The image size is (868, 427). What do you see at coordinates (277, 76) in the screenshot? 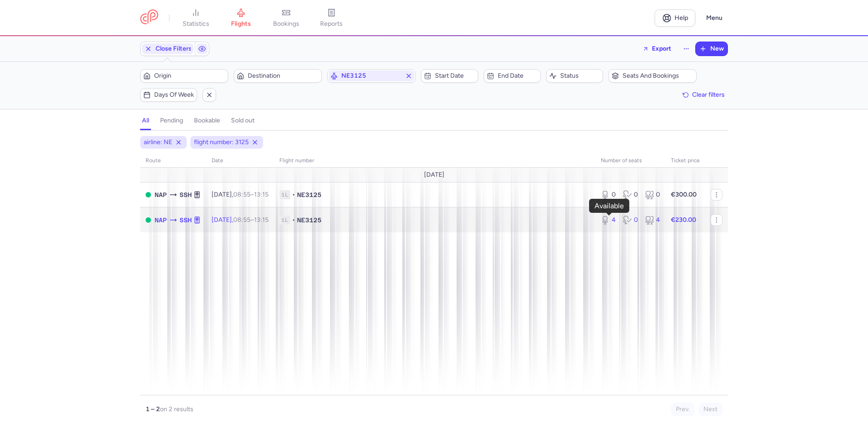
I see `button: Destination` at bounding box center [277, 76].